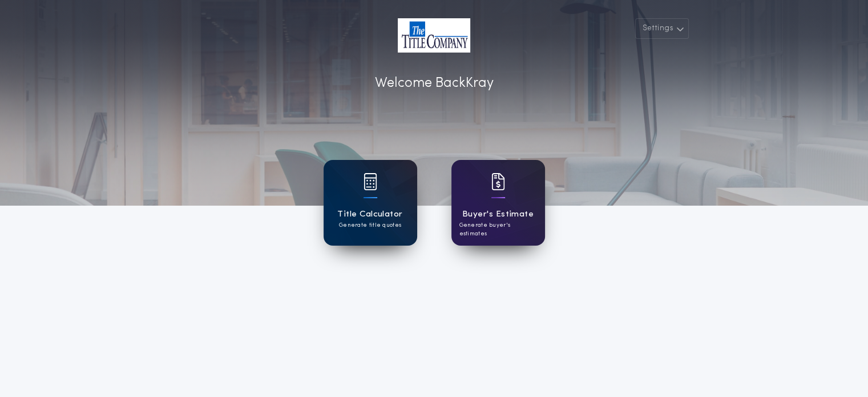 Image resolution: width=868 pixels, height=397 pixels. Describe the element at coordinates (499, 202) in the screenshot. I see `a: card iconBuyer's EstimateGenerate buyer's estimates` at that location.